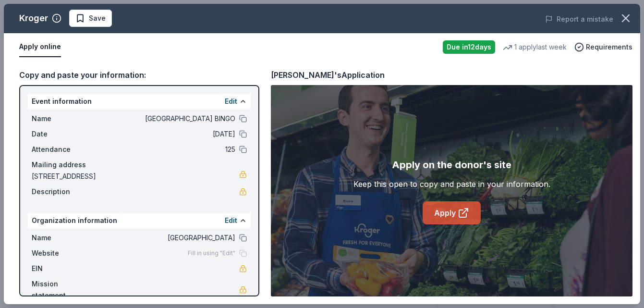 The image size is (644, 308). I want to click on span: Website, so click(64, 253).